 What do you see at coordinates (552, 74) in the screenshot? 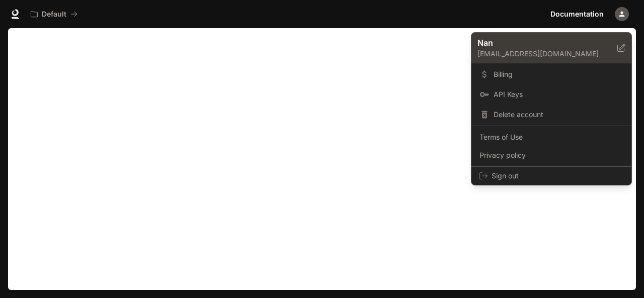
I see `a: Billing` at bounding box center [552, 74].